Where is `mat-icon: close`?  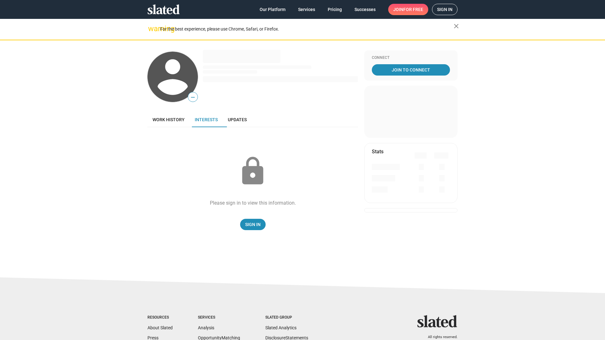 mat-icon: close is located at coordinates (456, 26).